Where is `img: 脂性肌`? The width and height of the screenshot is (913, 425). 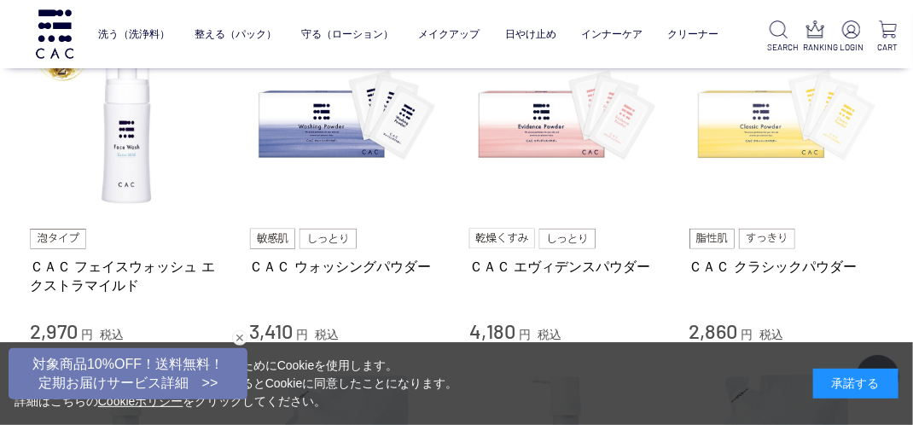 img: 脂性肌 is located at coordinates (712, 239).